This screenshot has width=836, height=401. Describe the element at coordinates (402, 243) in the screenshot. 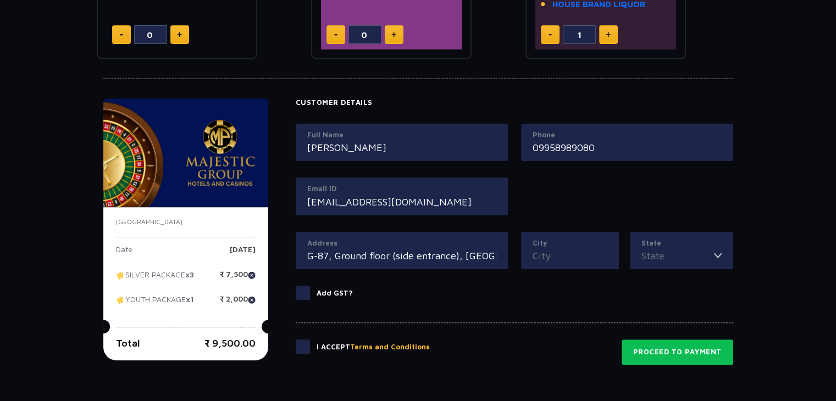

I see `label: Address` at that location.